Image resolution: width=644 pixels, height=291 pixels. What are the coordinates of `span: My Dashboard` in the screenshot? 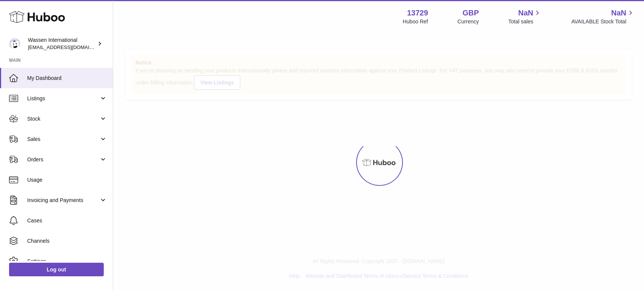 It's located at (68, 78).